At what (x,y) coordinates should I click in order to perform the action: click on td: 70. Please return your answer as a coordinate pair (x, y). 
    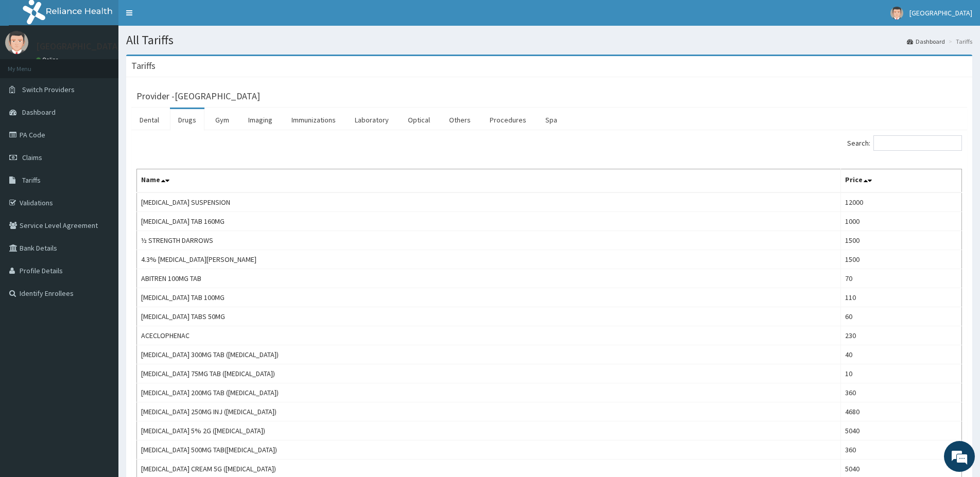
    Looking at the image, I should click on (900, 278).